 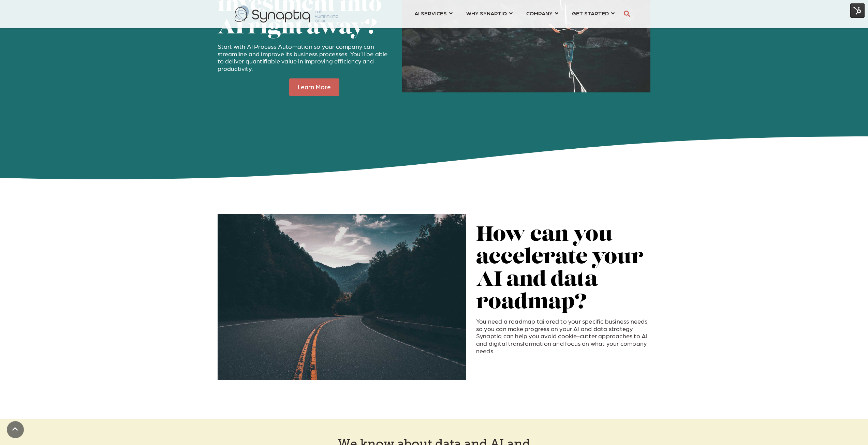 What do you see at coordinates (542, 13) in the screenshot?
I see `a: COMPANY` at bounding box center [542, 13].